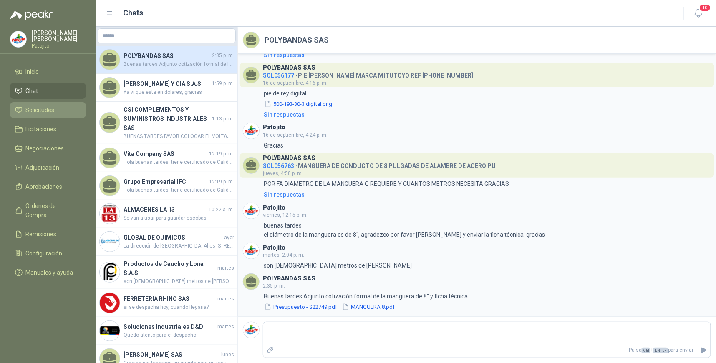 This screenshot has height=363, width=716. What do you see at coordinates (368, 307) in the screenshot?
I see `button: MANGUERA 8.pdf` at bounding box center [368, 307].